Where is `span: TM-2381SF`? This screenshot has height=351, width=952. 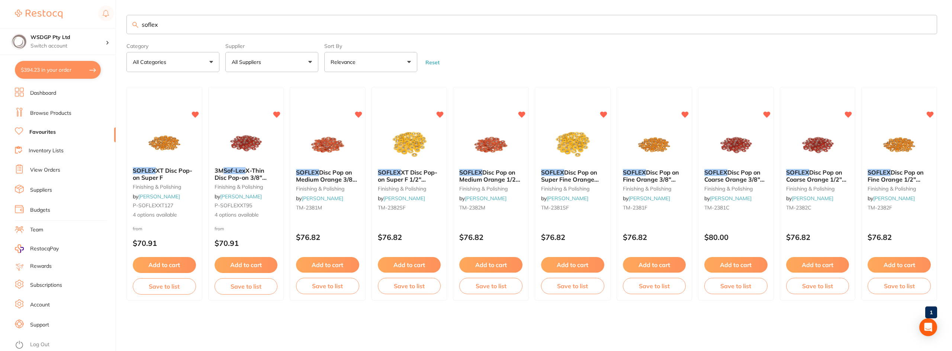
span: TM-2381SF is located at coordinates (555, 208).